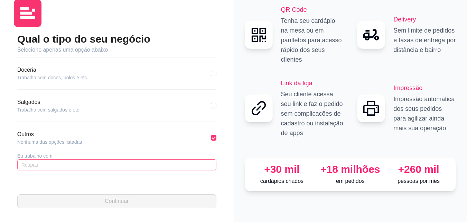 Image resolution: width=467 pixels, height=222 pixels. Describe the element at coordinates (117, 165) in the screenshot. I see `input: Roupas` at that location.